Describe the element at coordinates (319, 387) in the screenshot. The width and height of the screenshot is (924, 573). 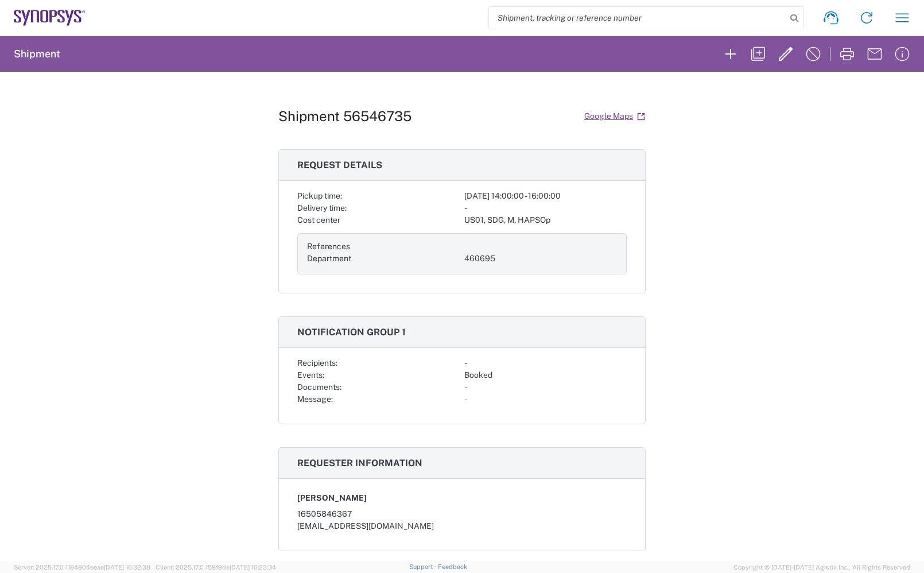
I see `span: Documents:` at that location.